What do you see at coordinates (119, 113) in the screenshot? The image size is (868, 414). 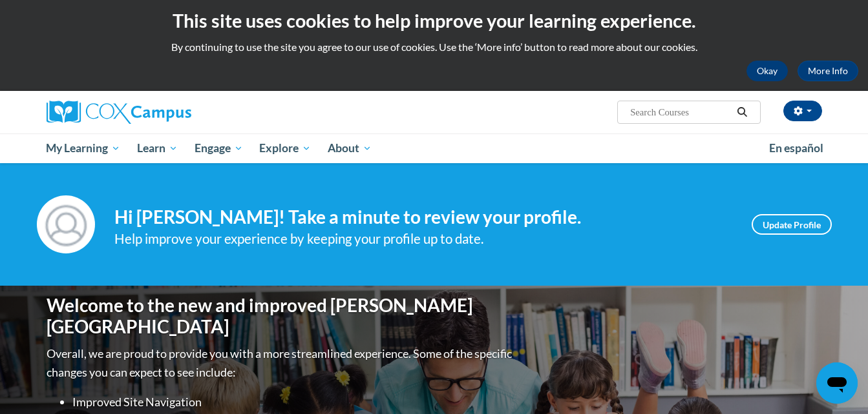 I see `img: Cox Campus` at bounding box center [119, 113].